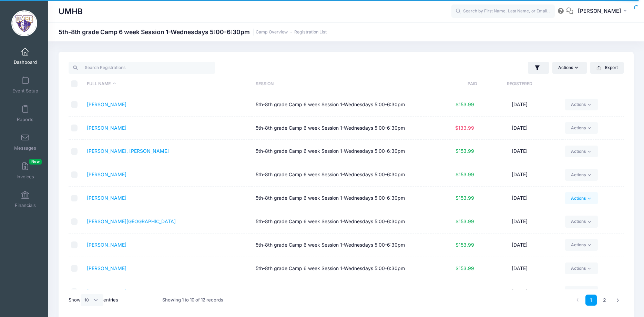 This screenshot has width=644, height=317. I want to click on span: Reports, so click(25, 119).